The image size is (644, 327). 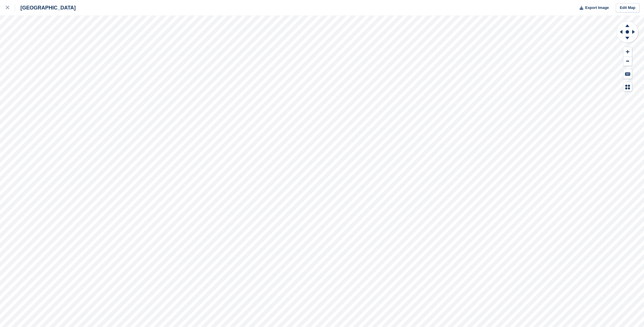 What do you see at coordinates (628, 8) in the screenshot?
I see `a: Edit Map` at bounding box center [628, 8].